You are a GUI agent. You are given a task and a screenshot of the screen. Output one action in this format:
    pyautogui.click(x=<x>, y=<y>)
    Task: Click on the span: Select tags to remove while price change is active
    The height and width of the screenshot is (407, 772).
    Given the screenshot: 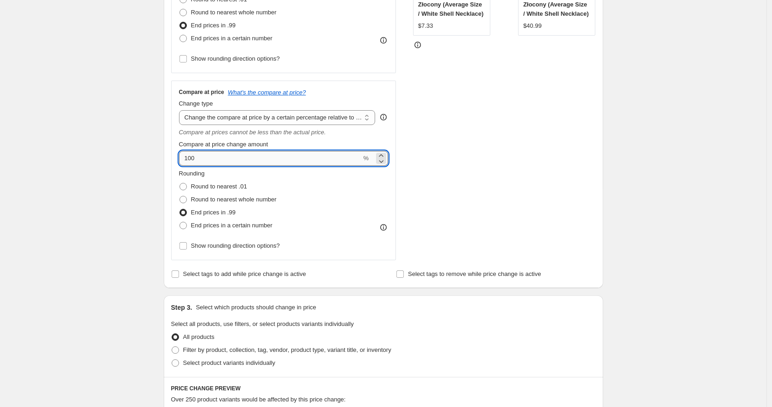 What is the action you would take?
    pyautogui.click(x=475, y=273)
    